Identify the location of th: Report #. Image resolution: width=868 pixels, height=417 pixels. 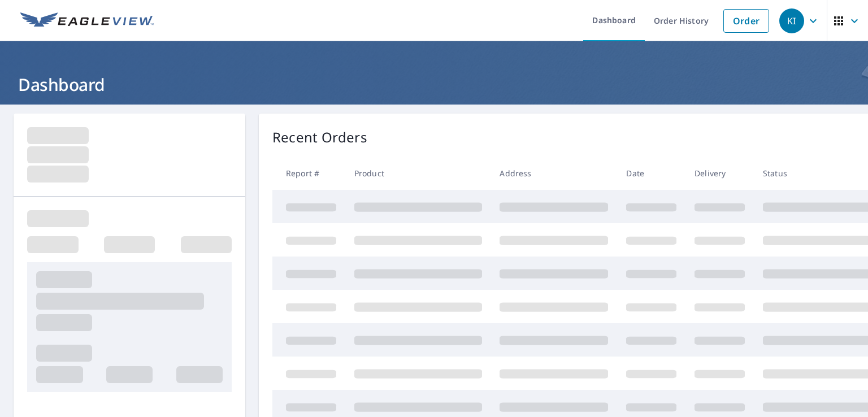
(308, 173).